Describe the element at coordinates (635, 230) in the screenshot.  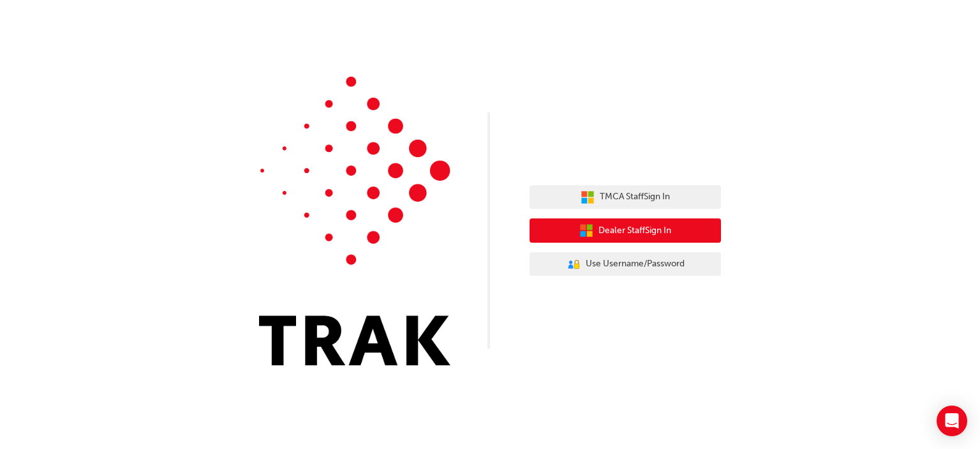
I see `span: Dealer Staff Sign In` at that location.